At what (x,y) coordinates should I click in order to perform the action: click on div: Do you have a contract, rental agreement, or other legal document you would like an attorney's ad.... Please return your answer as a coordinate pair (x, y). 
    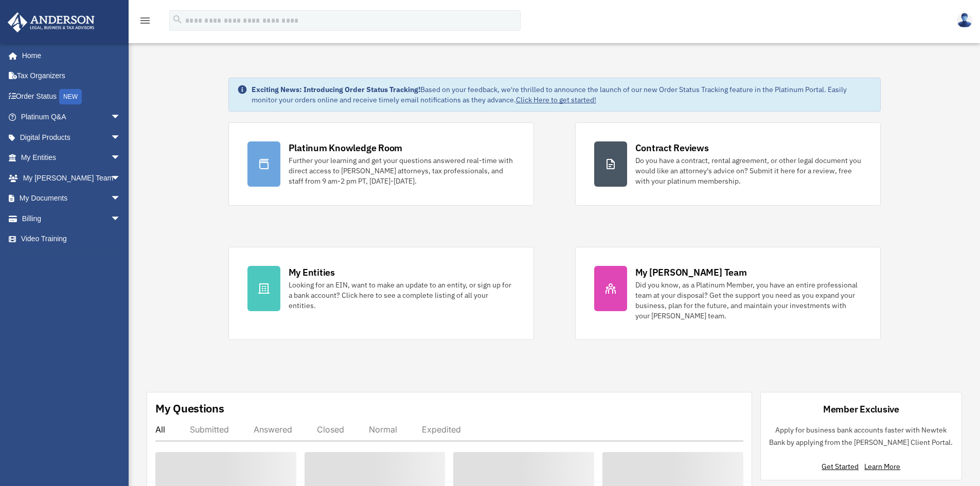
    Looking at the image, I should click on (749, 171).